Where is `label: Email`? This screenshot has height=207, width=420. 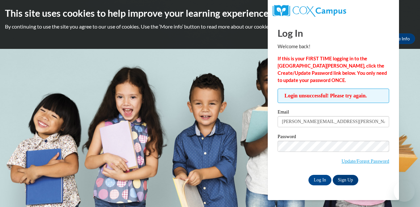 label: Email is located at coordinates (334, 113).